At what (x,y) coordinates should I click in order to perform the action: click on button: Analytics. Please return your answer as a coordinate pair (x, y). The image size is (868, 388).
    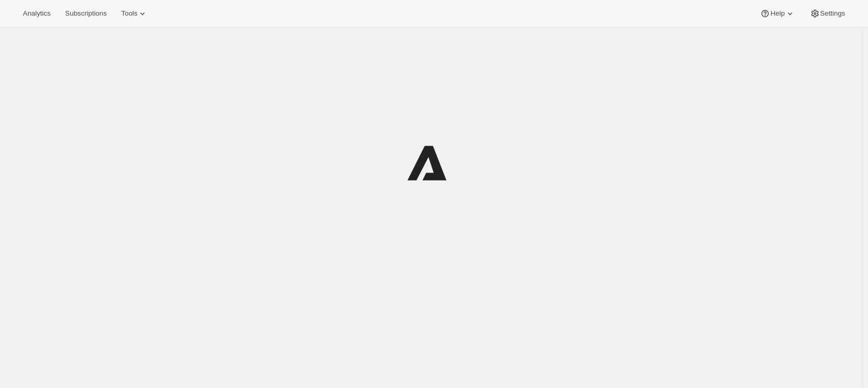
    Looking at the image, I should click on (36, 13).